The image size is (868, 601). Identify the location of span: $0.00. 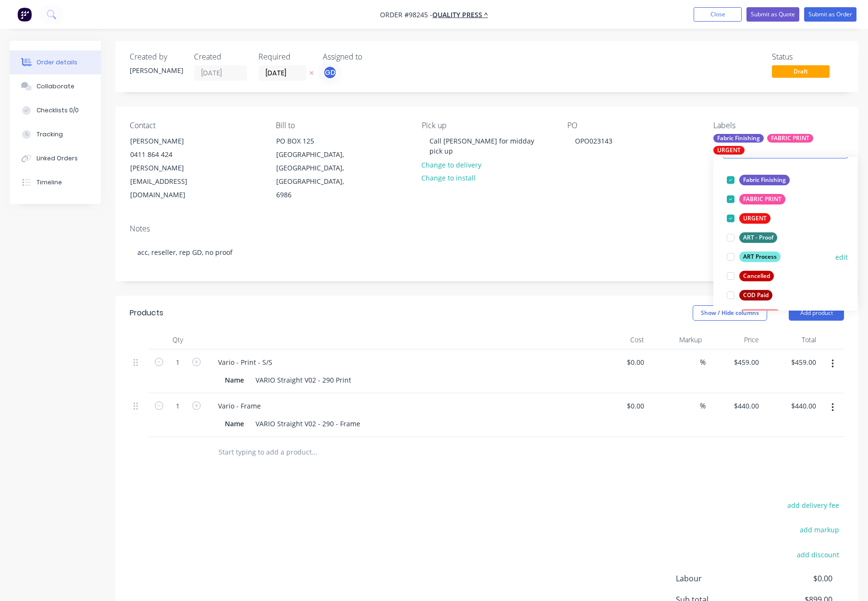
(797, 579).